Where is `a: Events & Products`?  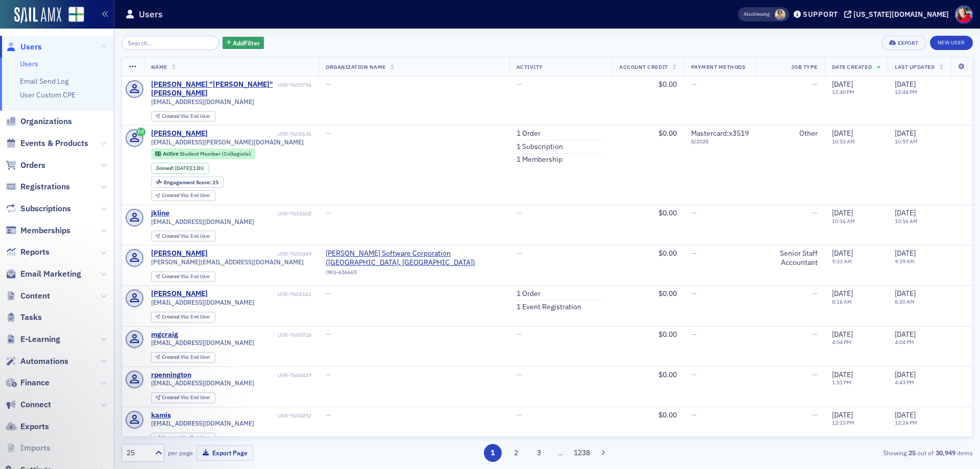 a: Events & Products is located at coordinates (47, 143).